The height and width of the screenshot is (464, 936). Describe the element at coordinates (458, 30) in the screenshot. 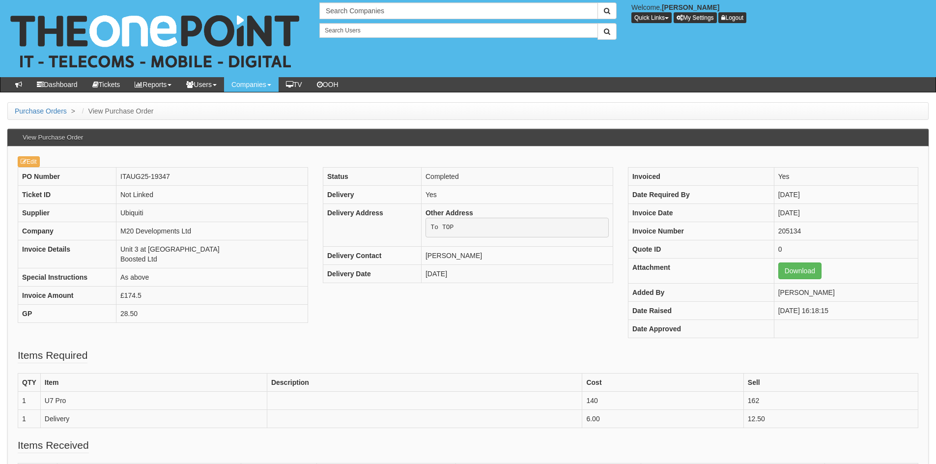

I see `input: Search Users` at that location.